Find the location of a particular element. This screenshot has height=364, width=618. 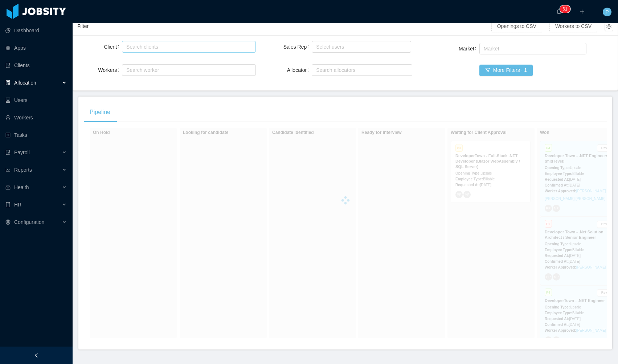

a: icon: pie-chartDashboard is located at coordinates (36, 30).